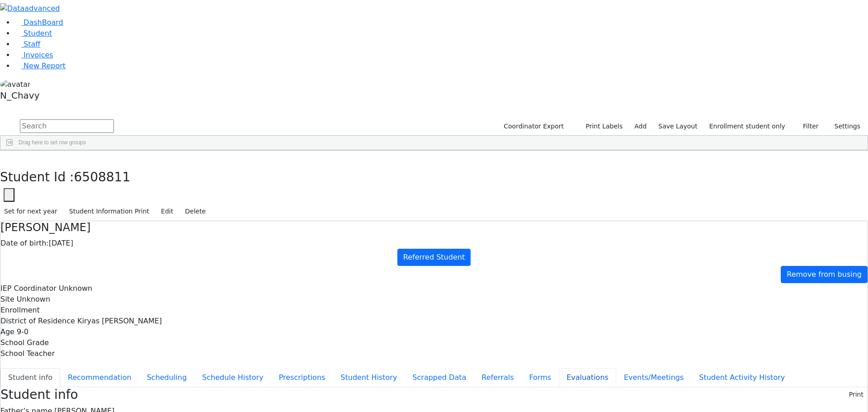  Describe the element at coordinates (28, 353) in the screenshot. I see `label: School Teacher` at that location.